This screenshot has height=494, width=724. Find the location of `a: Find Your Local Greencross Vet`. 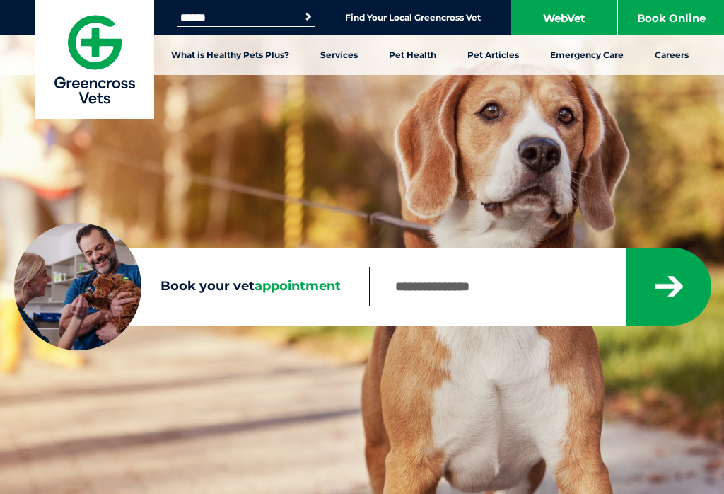

a: Find Your Local Greencross Vet is located at coordinates (413, 18).